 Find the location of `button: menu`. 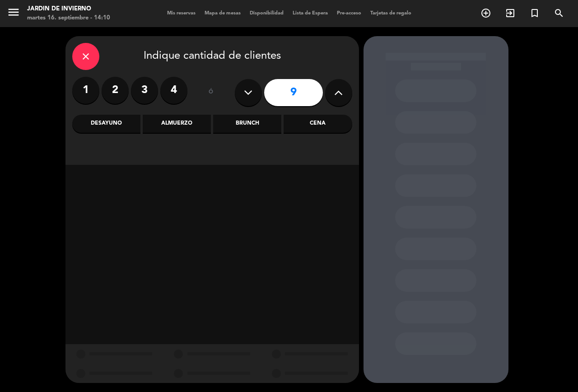

button: menu is located at coordinates (14, 14).